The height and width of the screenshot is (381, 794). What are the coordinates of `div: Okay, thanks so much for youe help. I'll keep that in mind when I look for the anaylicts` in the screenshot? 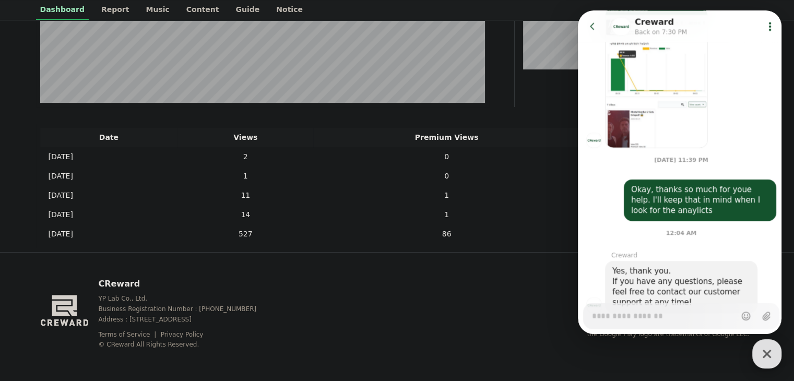 It's located at (122, 190).